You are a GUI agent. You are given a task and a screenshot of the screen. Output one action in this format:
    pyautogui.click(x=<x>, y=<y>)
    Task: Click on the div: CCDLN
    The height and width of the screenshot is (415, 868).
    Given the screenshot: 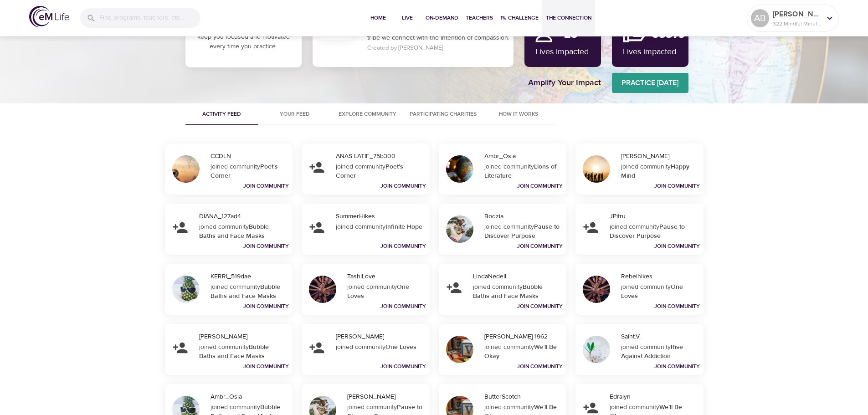 What is the action you would take?
    pyautogui.click(x=250, y=157)
    